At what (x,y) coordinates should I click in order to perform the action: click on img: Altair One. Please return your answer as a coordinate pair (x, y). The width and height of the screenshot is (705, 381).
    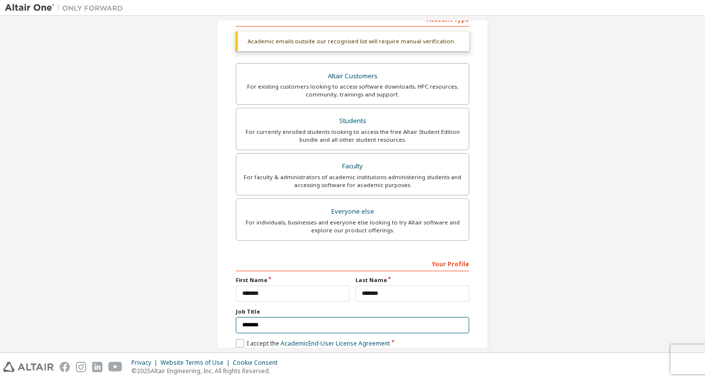
    Looking at the image, I should click on (66, 8).